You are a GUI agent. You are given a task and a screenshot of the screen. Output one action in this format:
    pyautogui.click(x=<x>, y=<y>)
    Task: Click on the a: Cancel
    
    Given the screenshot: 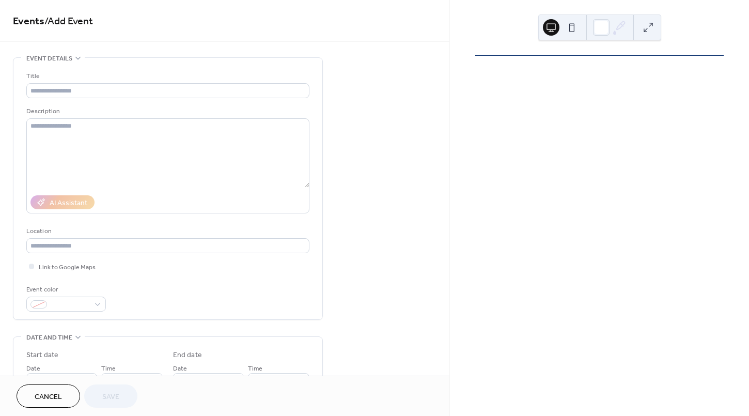 What is the action you would take?
    pyautogui.click(x=48, y=396)
    